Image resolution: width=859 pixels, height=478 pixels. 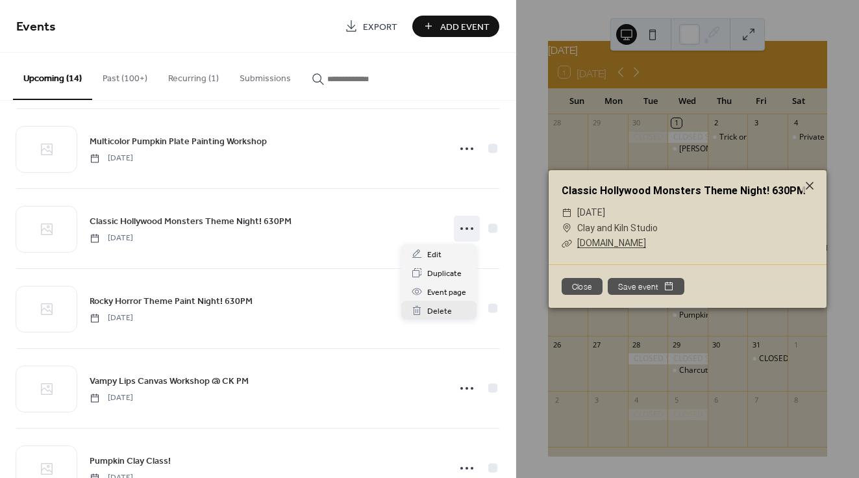 I want to click on span: Export, so click(x=380, y=27).